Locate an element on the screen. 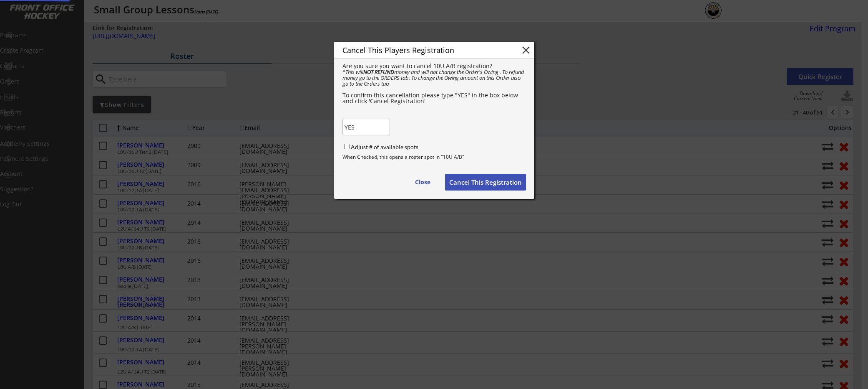  div: When Checked, this opens a roster spot in "10U A/B" is located at coordinates (434, 157).